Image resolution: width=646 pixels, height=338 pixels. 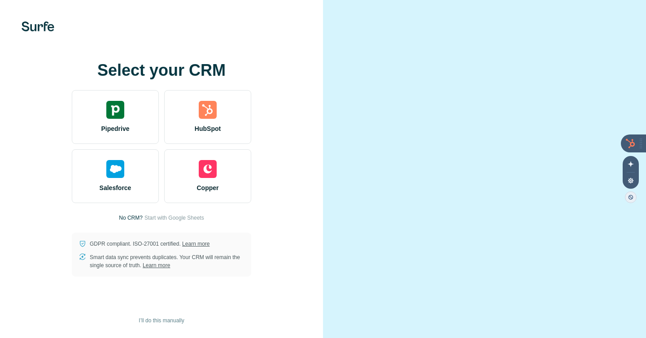 I want to click on span: I’ll do this manually, so click(x=161, y=321).